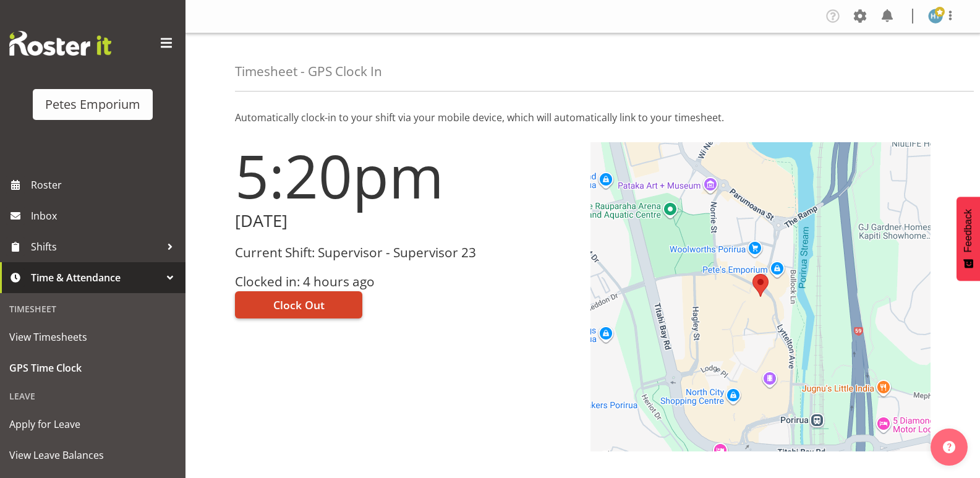 The width and height of the screenshot is (980, 478). Describe the element at coordinates (60, 44) in the screenshot. I see `img: Rosterit website logo` at that location.